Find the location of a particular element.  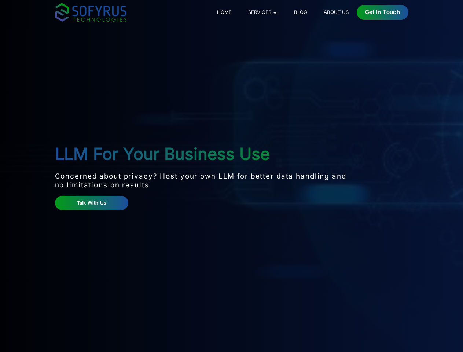

a: Home is located at coordinates (224, 12).